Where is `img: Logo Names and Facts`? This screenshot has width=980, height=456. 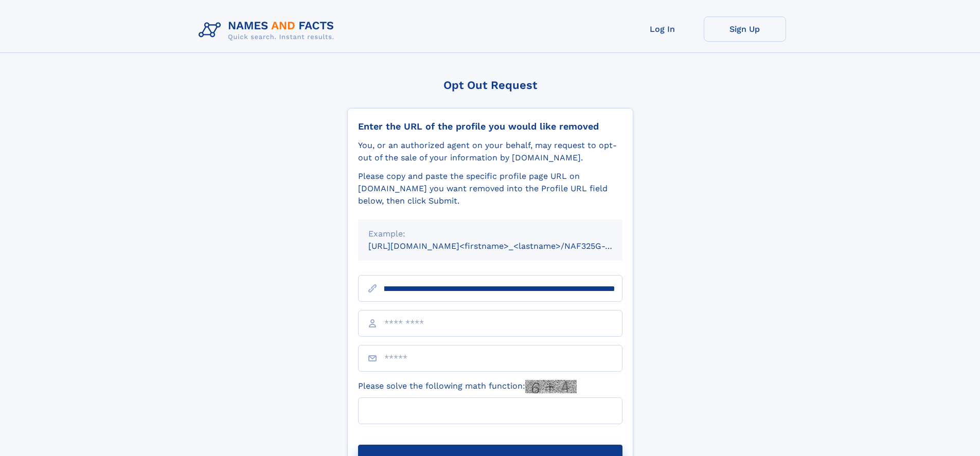 img: Logo Names and Facts is located at coordinates (269, 30).